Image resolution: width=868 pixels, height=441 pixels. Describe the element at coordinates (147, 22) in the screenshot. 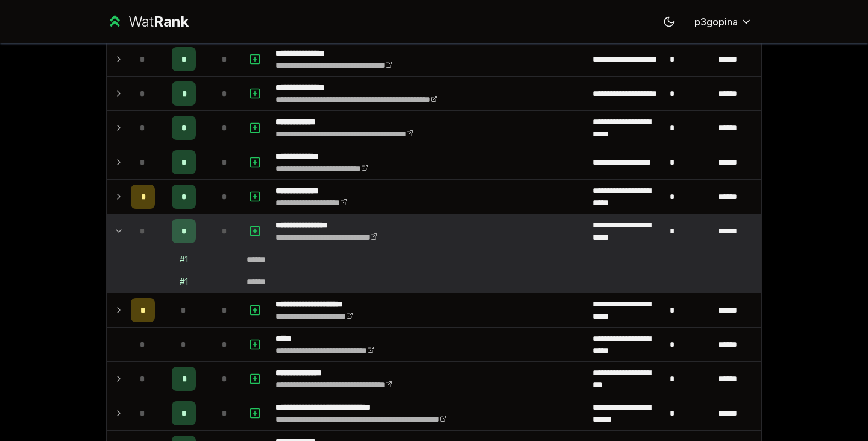

I see `a: WatRank` at that location.